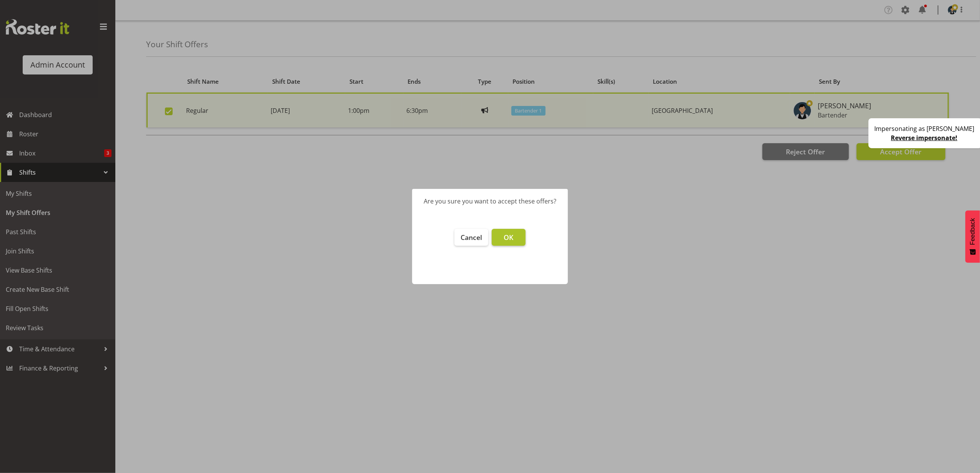 The height and width of the screenshot is (473, 980). I want to click on div: Are you sure you want to accept these offers?, so click(490, 202).